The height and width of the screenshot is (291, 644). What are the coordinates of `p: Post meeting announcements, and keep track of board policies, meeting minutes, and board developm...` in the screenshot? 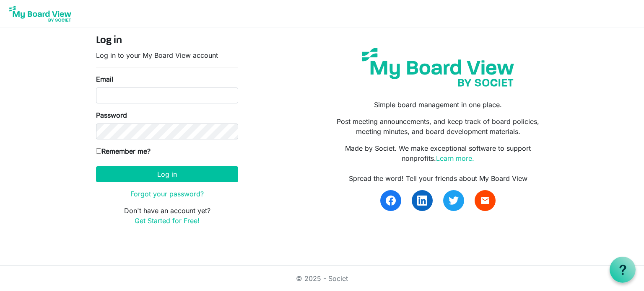 It's located at (438, 126).